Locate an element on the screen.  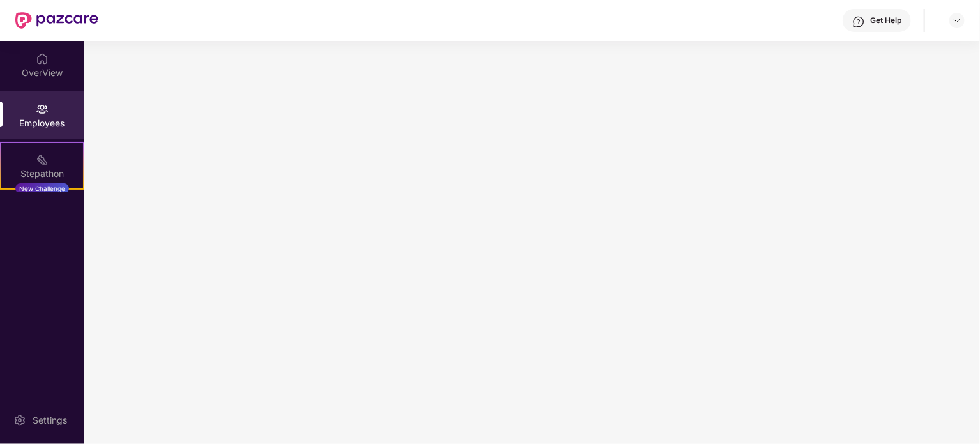
img: svg+xml;base64,PHN2ZyBpZD0iSG9tZSIgeG1sbnM9Imh0dHA6Ly93d3cudzMub3JnLzIwMDAvc3ZnIiB3aWR0aD0iMjAiIG... is located at coordinates (42, 59).